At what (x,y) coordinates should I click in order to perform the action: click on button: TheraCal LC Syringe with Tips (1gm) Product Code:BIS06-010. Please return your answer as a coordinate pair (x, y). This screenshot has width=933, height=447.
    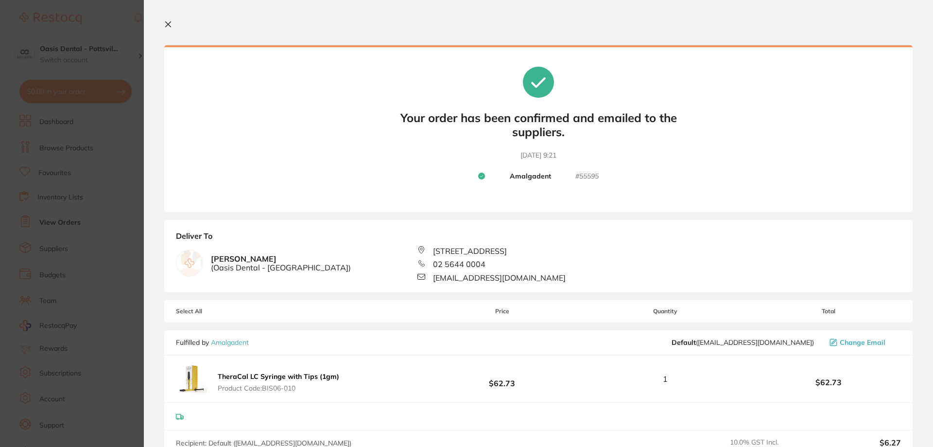
    Looking at the image, I should click on (279, 382).